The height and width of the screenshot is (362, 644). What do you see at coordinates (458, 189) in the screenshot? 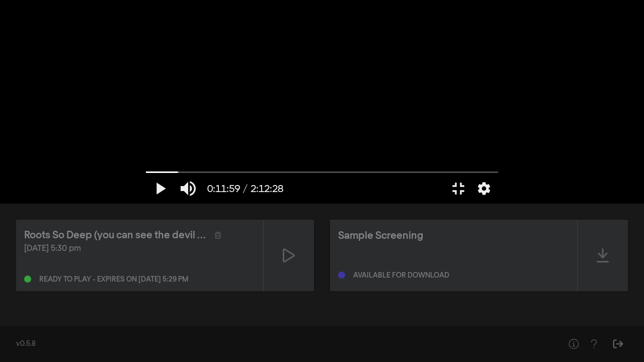
I see `button: Exit full screen` at bounding box center [458, 189].